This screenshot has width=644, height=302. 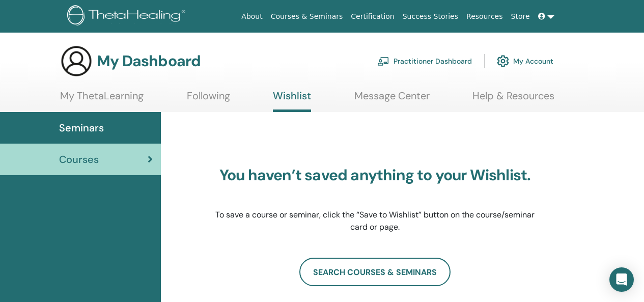 I want to click on img: chalkboard-teacher.svg, so click(x=383, y=61).